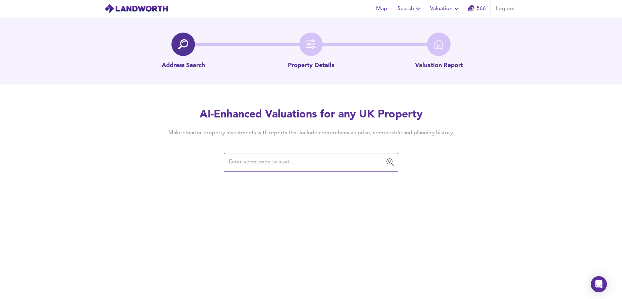 The width and height of the screenshot is (622, 299). What do you see at coordinates (599, 284) in the screenshot?
I see `div: Open Intercom Messenger` at bounding box center [599, 284].